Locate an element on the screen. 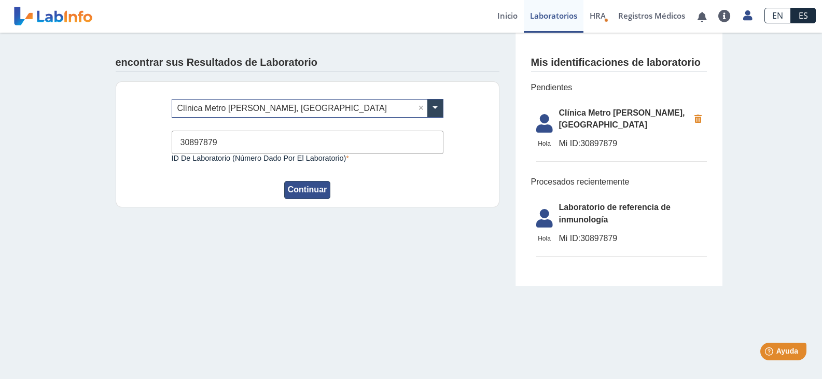  font: Laboratorio de referencia de inmunología is located at coordinates (614, 213).